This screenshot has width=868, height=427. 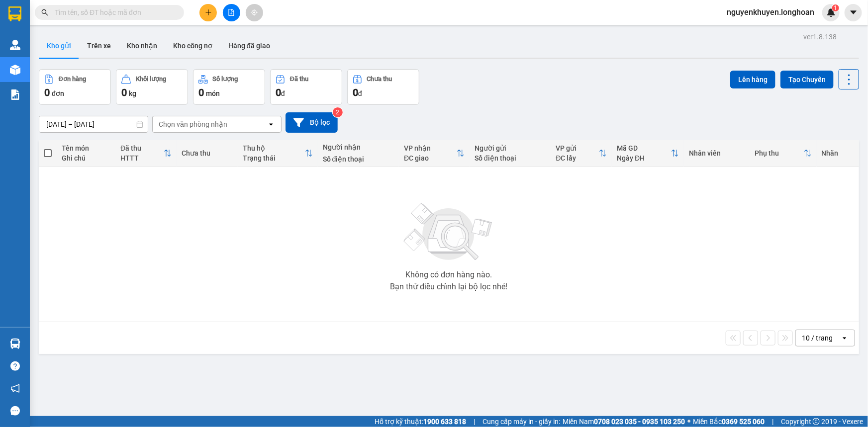 I want to click on img: solution-icon, so click(x=15, y=95).